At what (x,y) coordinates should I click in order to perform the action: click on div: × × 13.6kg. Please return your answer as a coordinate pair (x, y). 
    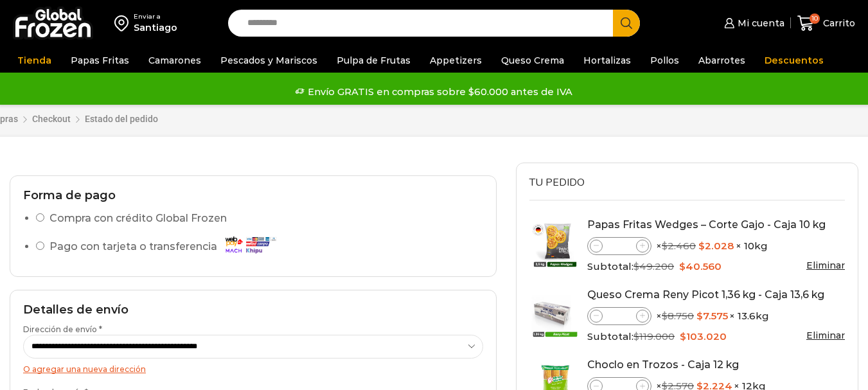
    Looking at the image, I should click on (716, 316).